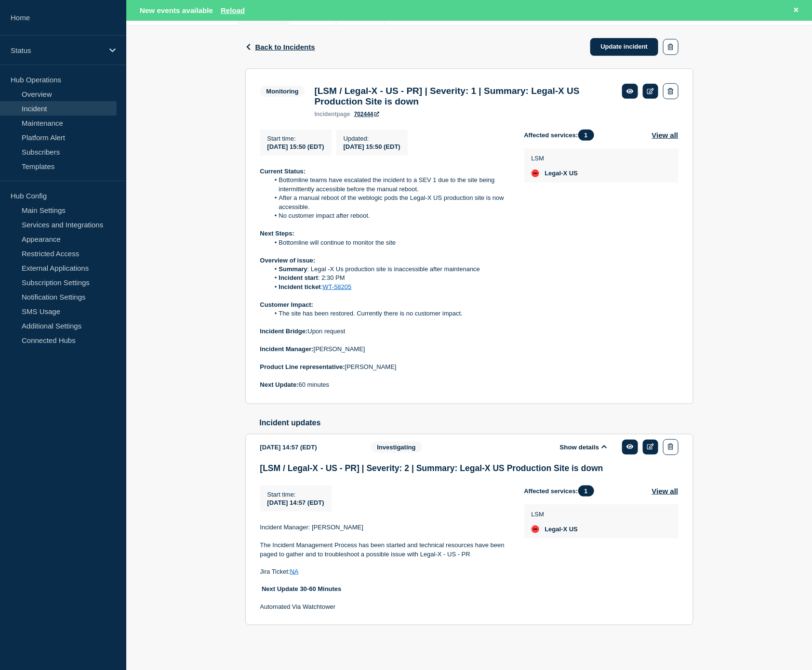 This screenshot has height=670, width=812. Describe the element at coordinates (285, 47) in the screenshot. I see `span: Back to Incidents` at that location.